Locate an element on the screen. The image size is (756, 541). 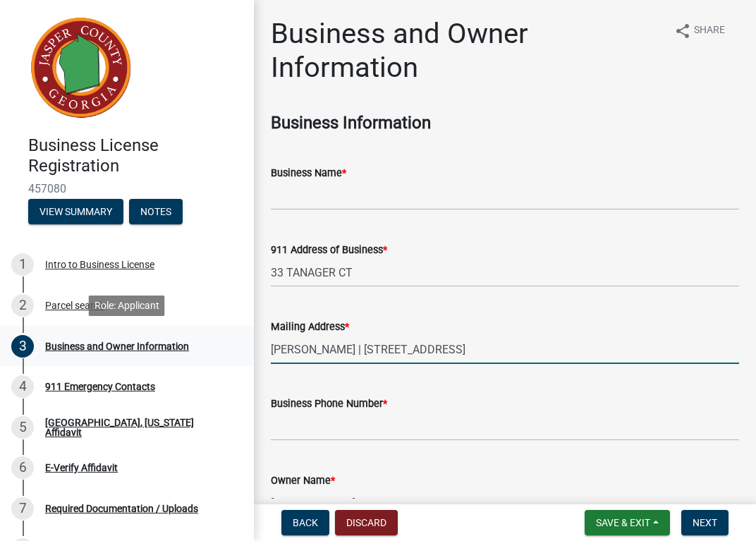
span: Share is located at coordinates (710, 31).